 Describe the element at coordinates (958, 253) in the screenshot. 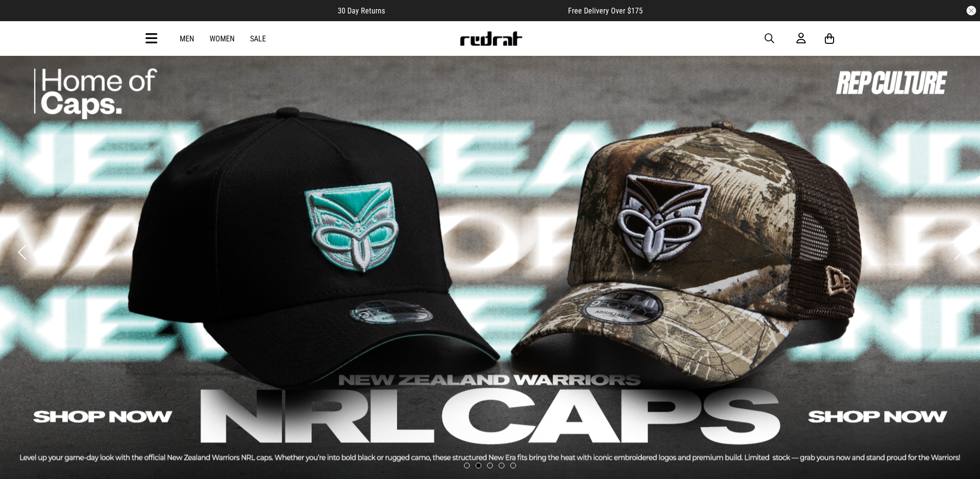

I see `button: Next slide` at that location.